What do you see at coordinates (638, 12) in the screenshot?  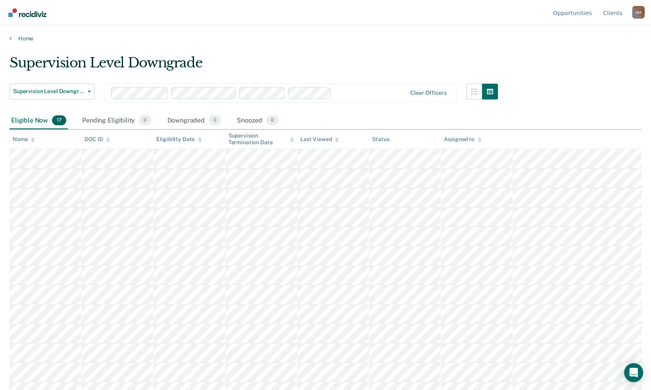 I see `div: A H` at bounding box center [638, 12].